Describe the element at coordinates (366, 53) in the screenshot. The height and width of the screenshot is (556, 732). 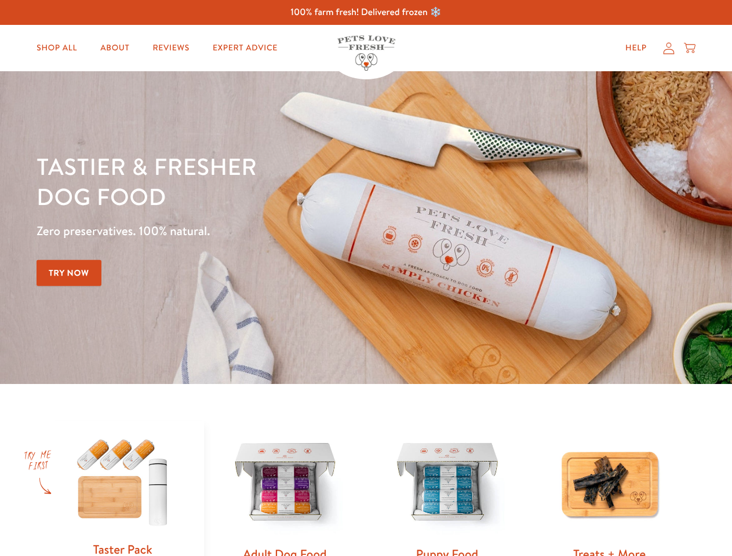
I see `img: Pets Love Fresh` at that location.